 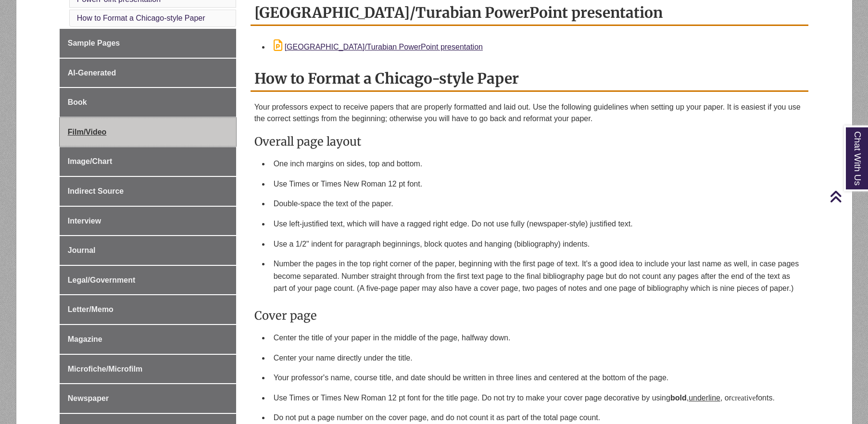 What do you see at coordinates (87, 132) in the screenshot?
I see `span: Film/Video` at bounding box center [87, 132].